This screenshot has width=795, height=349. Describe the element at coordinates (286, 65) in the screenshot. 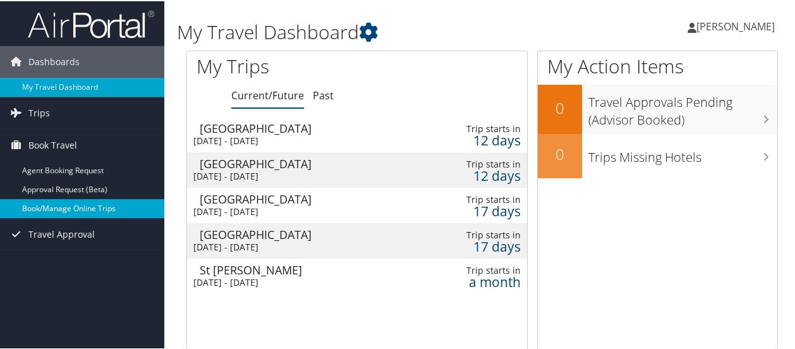

I see `h1: My Trips` at that location.